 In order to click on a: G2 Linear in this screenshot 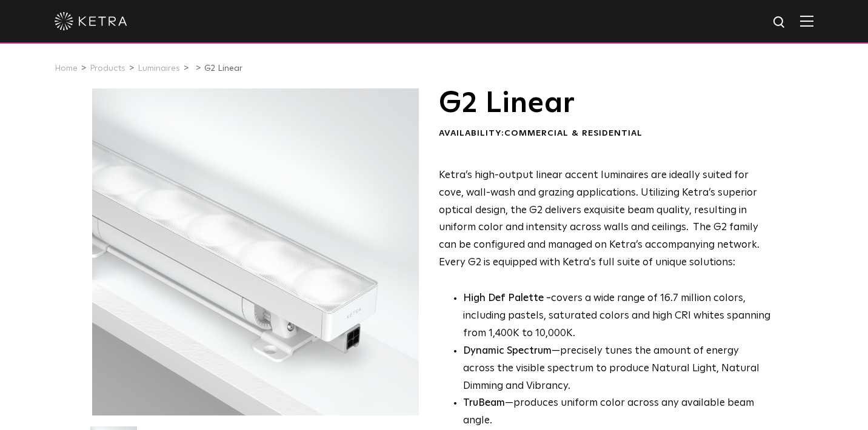, I will do `click(223, 68)`.